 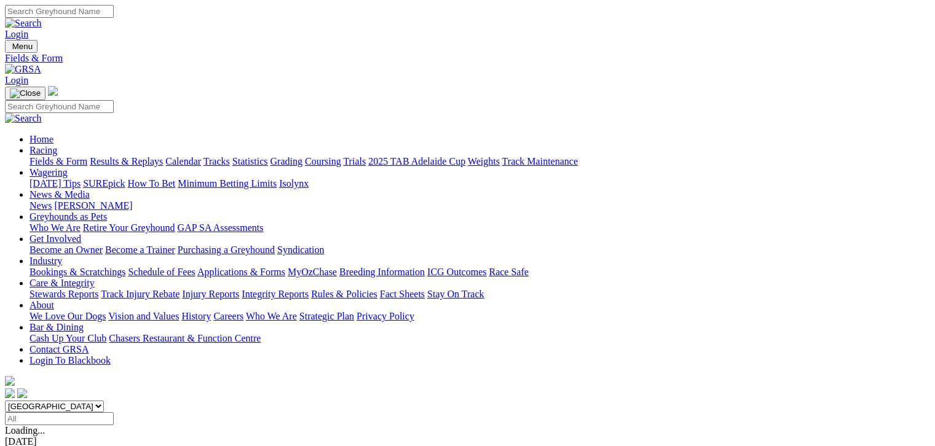 What do you see at coordinates (104, 183) in the screenshot?
I see `a: SUREpick` at bounding box center [104, 183].